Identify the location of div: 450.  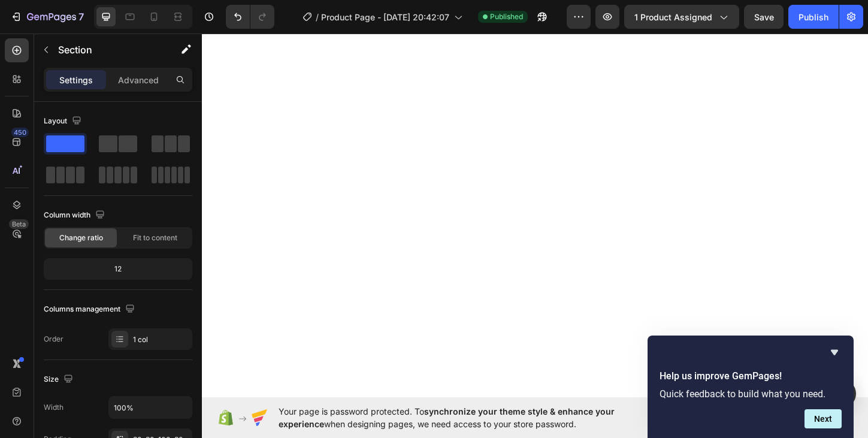
(20, 133).